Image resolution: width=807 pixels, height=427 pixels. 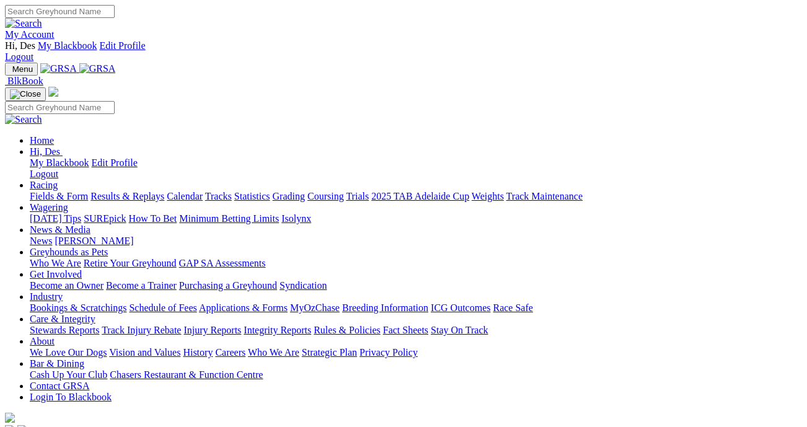 I want to click on a: Care & Integrity, so click(x=63, y=319).